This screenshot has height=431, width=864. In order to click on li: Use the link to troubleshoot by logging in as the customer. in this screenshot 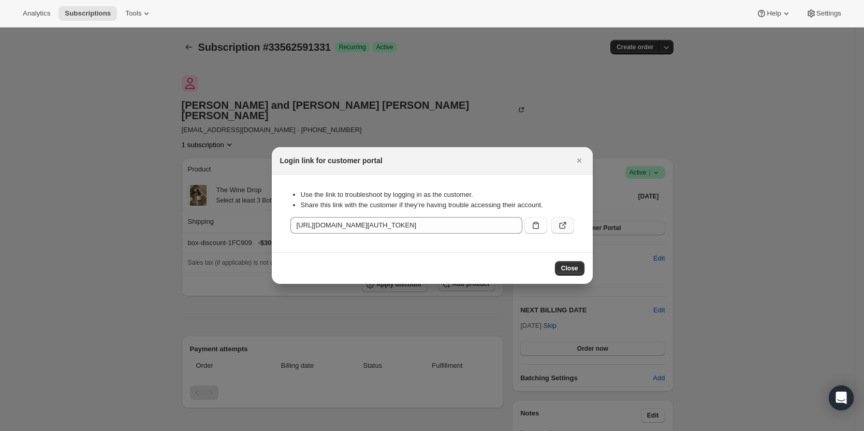, I will do `click(438, 195)`.